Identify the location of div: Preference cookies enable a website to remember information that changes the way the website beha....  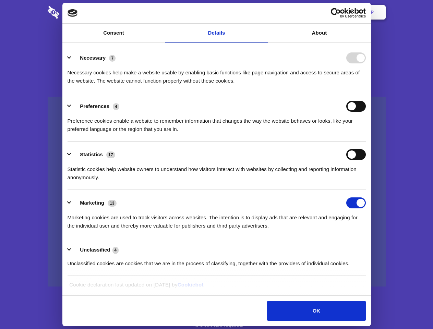
(217, 122).